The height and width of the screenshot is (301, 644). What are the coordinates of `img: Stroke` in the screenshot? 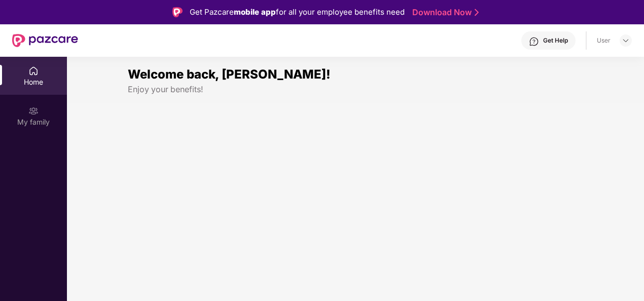 It's located at (476, 12).